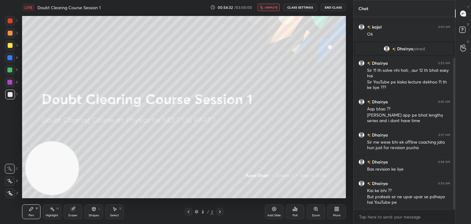 This screenshot has height=224, width=471. Describe the element at coordinates (468, 24) in the screenshot. I see `p: D` at that location.